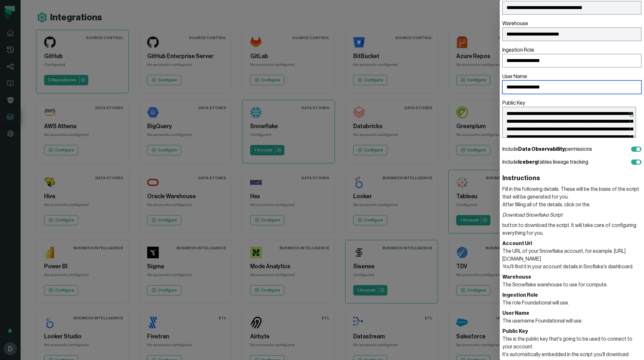 This screenshot has height=360, width=644. Describe the element at coordinates (572, 277) in the screenshot. I see `header: Warehouse` at that location.